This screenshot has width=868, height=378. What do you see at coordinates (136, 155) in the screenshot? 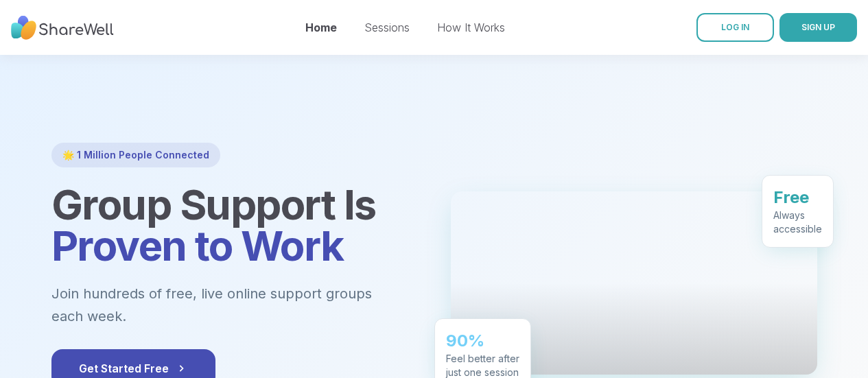
I see `div: 🌟 1 Million People Connected` at bounding box center [136, 155].